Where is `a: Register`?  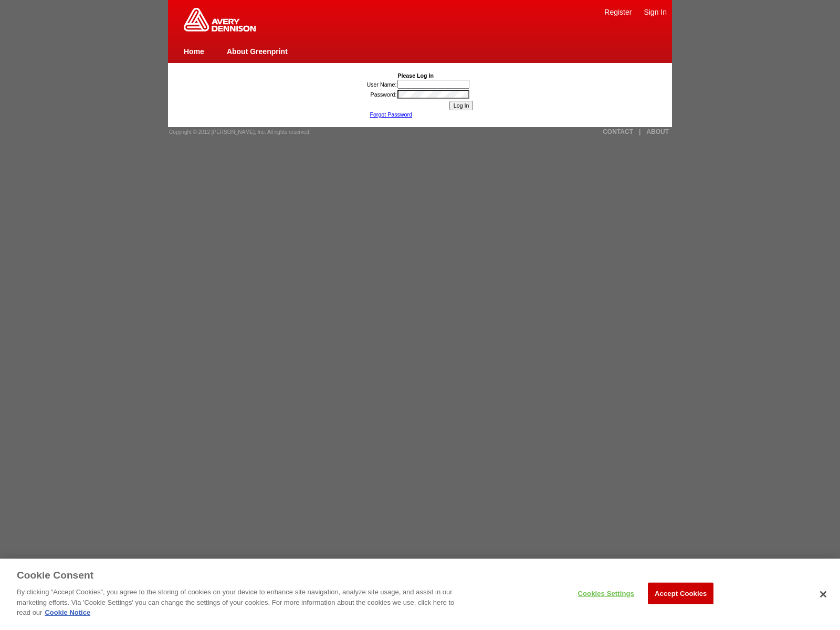
a: Register is located at coordinates (618, 12).